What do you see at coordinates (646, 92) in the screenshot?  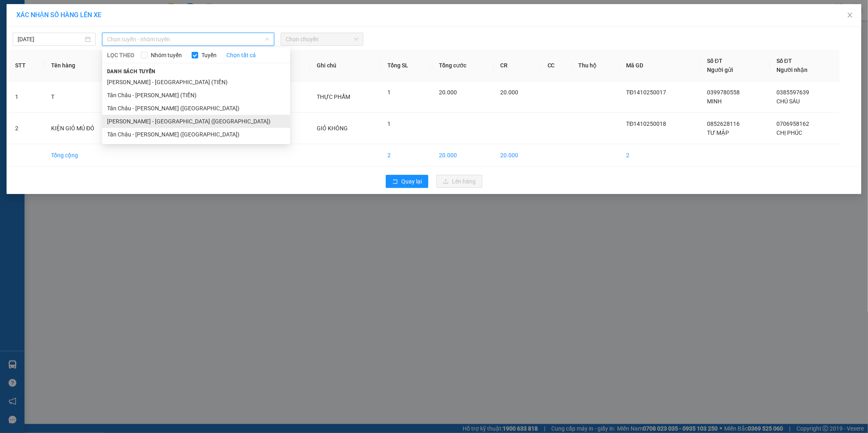 I see `span: TĐ1410250017` at bounding box center [646, 92].